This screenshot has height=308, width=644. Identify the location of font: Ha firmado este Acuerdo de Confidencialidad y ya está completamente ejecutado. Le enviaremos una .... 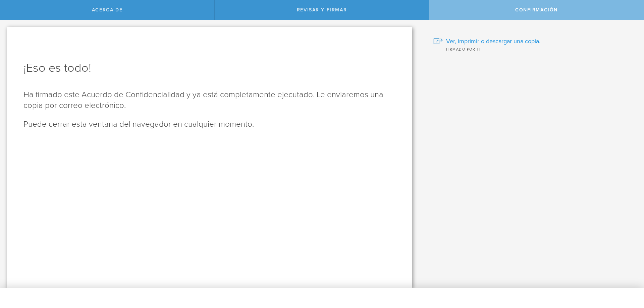
(203, 100).